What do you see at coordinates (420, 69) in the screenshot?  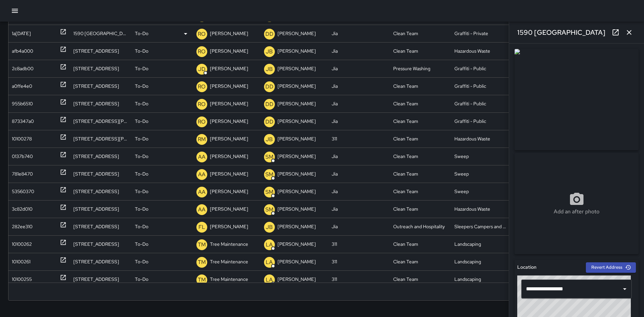 I see `div: Pressure Washing` at bounding box center [420, 69].